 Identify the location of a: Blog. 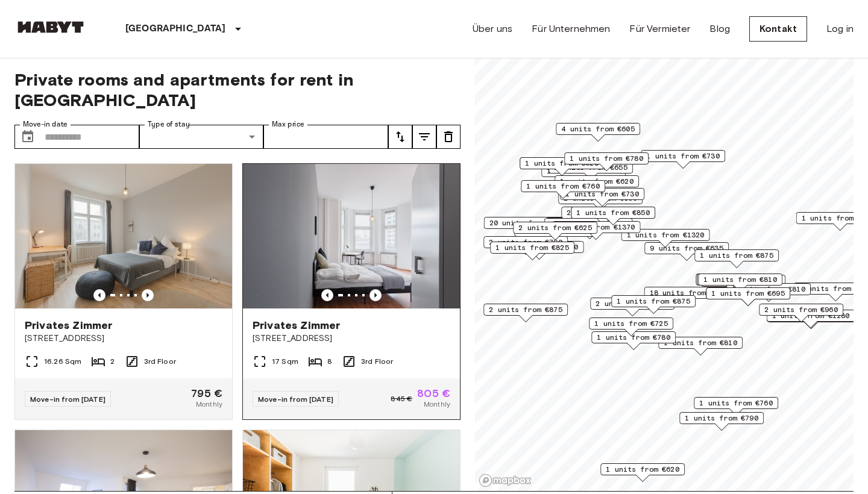
(719, 29).